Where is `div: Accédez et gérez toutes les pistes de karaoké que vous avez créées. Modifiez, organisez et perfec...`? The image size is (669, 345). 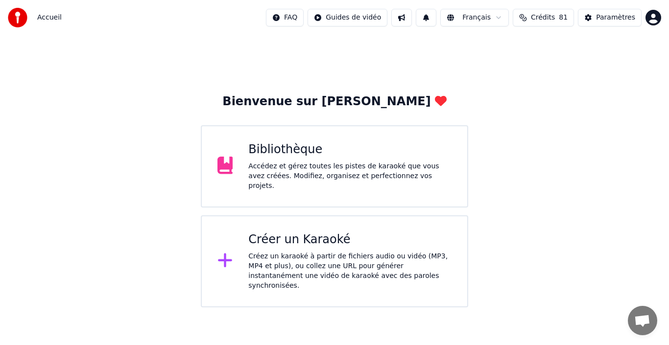
div: Accédez et gérez toutes les pistes de karaoké que vous avez créées. Modifiez, organisez et perfec... is located at coordinates (350, 176).